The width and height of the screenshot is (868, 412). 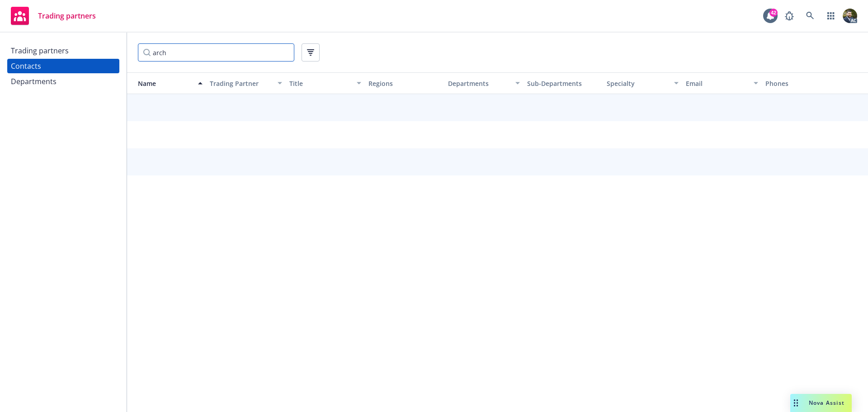 What do you see at coordinates (404, 83) in the screenshot?
I see `div: Regions` at bounding box center [404, 83].